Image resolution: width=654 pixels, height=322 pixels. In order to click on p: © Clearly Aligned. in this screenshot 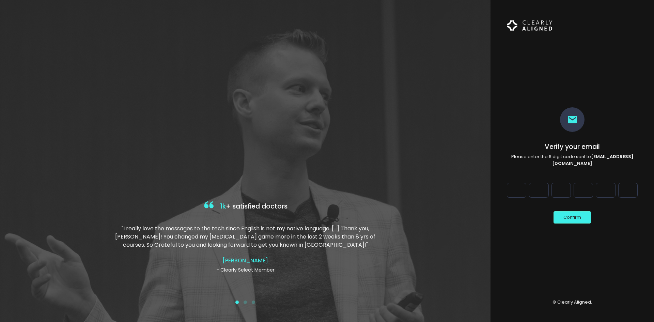, I will do `click(572, 302)`.